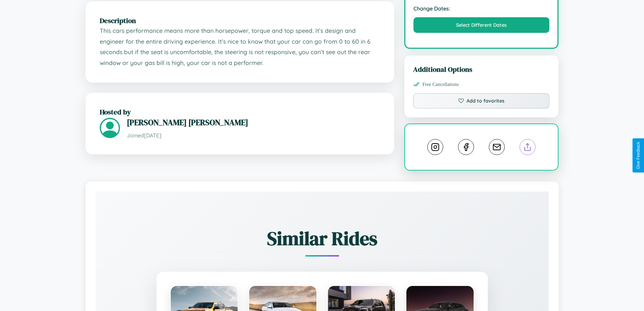 The image size is (644, 311). Describe the element at coordinates (322, 238) in the screenshot. I see `h2: Similar Rides` at that location.